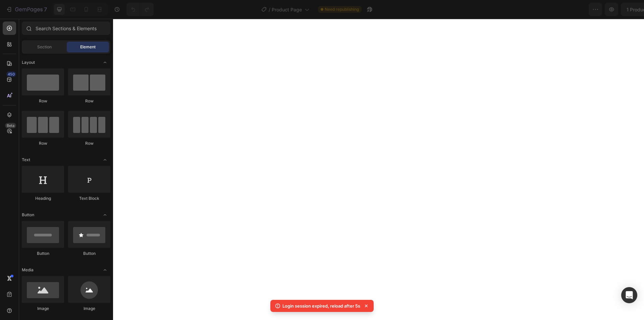  What do you see at coordinates (140, 10) in the screenshot?
I see `div: Undo/Redo` at bounding box center [140, 10].